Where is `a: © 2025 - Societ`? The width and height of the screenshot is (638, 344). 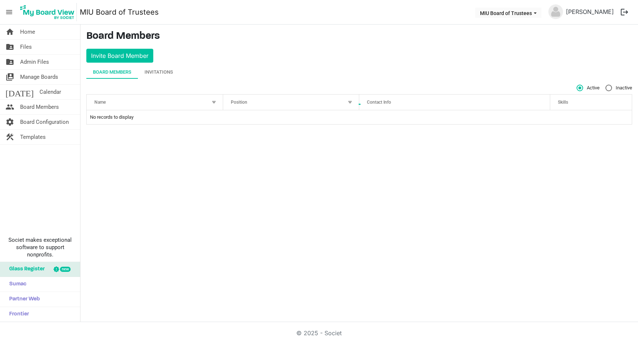 a: © 2025 - Societ is located at coordinates (319, 333).